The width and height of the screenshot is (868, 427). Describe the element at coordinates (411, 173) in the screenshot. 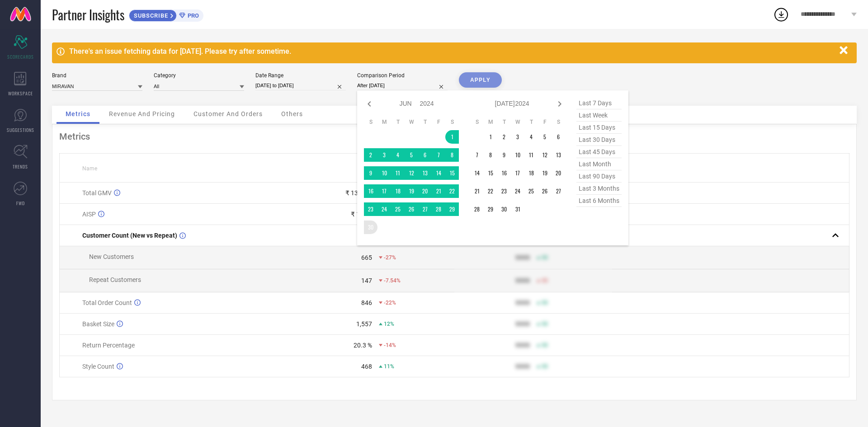

I see `td: Wed Jun 12 2024` at that location.